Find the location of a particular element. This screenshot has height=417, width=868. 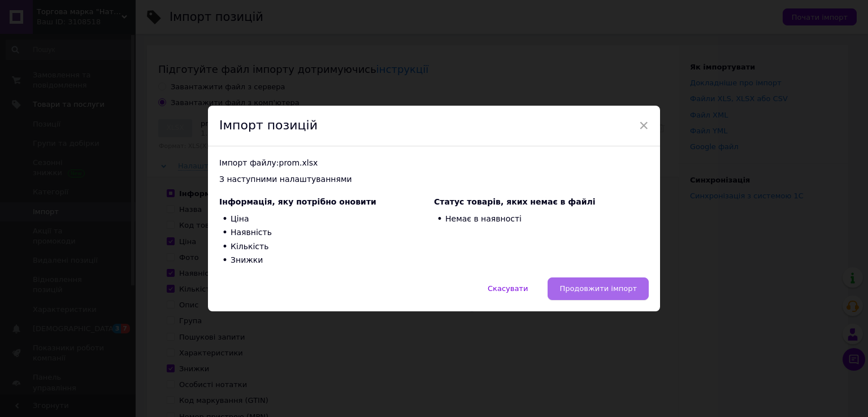

li: Кількість is located at coordinates (326, 246).